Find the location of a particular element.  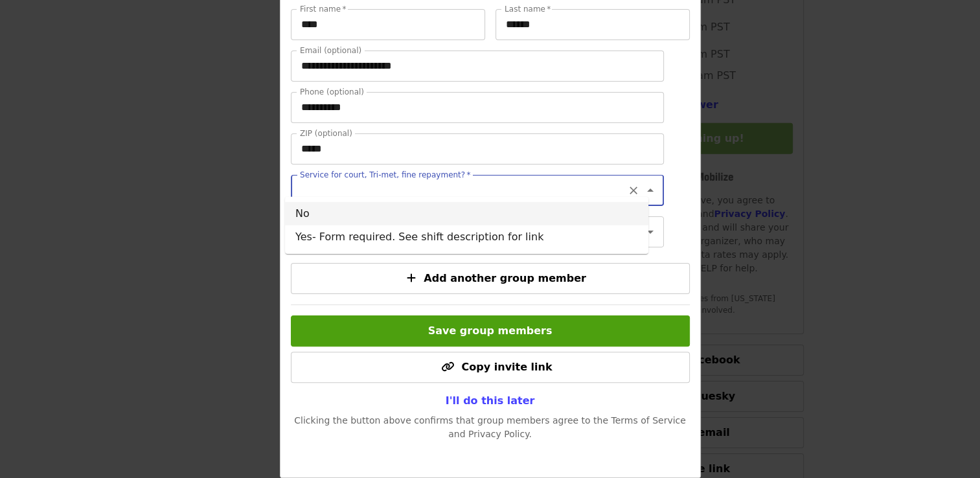

span: Save group members is located at coordinates (490, 330).